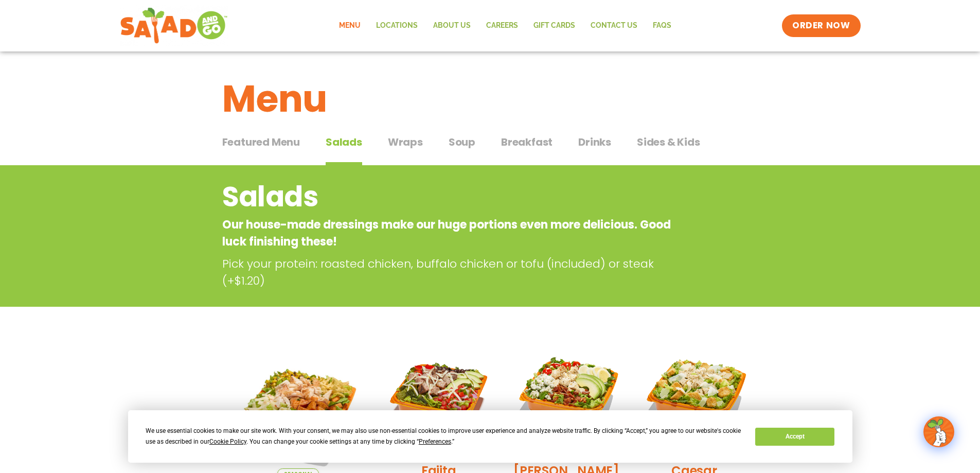  Describe the element at coordinates (174, 26) in the screenshot. I see `img: new-SAG-logo-768×292` at that location.